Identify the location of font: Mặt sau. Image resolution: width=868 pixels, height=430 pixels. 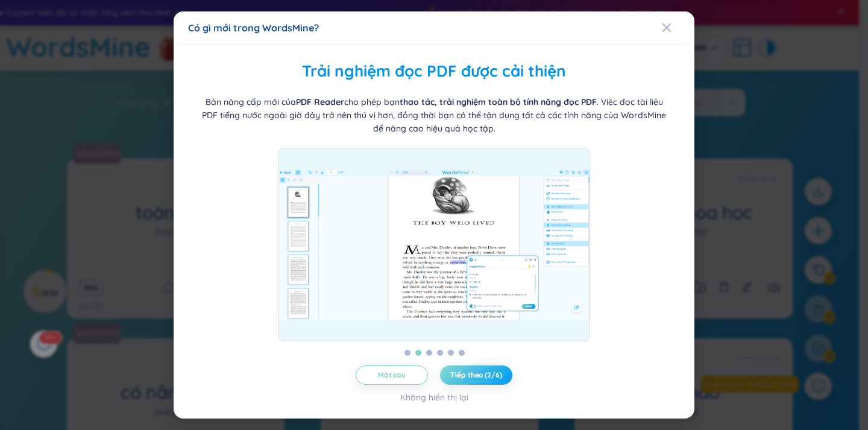
(392, 374).